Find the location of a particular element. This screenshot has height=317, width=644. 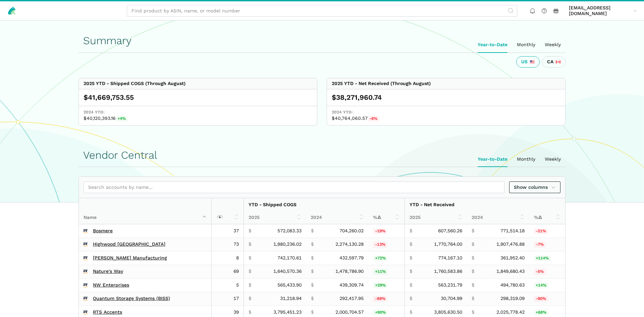

span: -7% is located at coordinates (540, 245).